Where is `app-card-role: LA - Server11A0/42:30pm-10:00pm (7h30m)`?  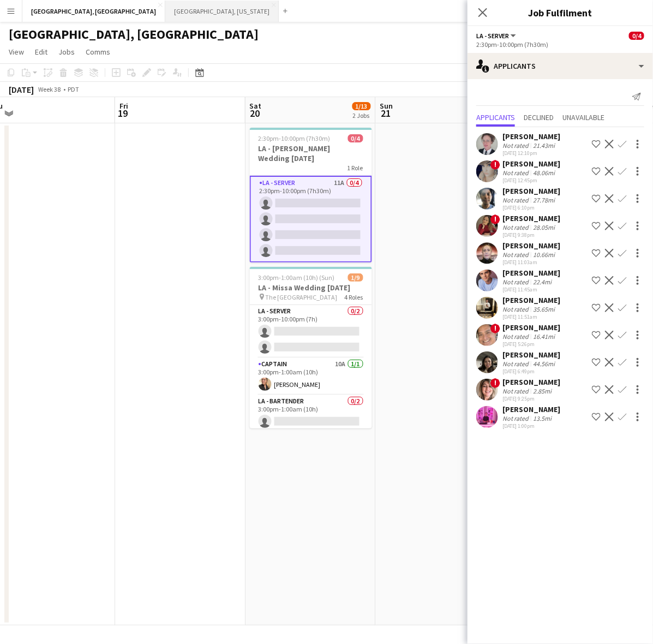
app-card-role: LA - Server11A0/42:30pm-10:00pm (7h30m) is located at coordinates (311, 219).